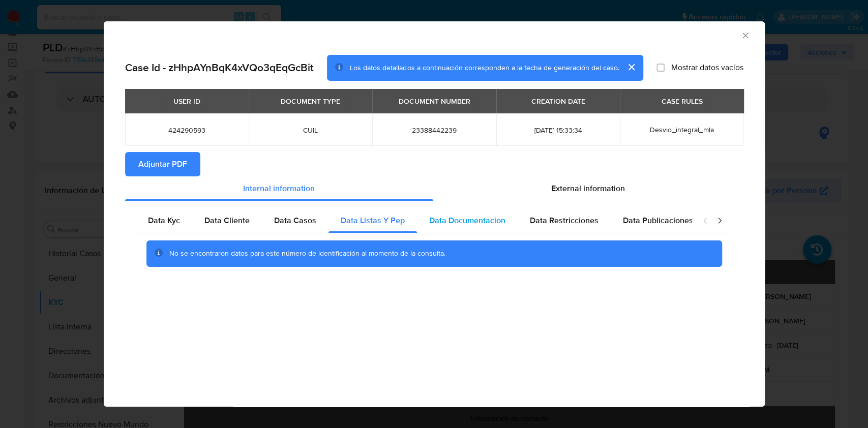 Image resolution: width=868 pixels, height=428 pixels. I want to click on span: Desvio_integral_mla, so click(682, 129).